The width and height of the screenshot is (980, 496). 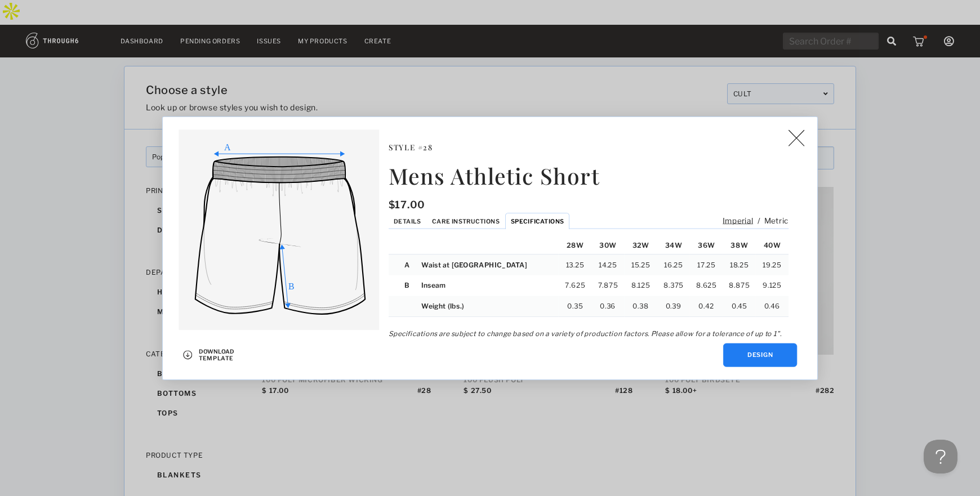 What do you see at coordinates (739, 306) in the screenshot?
I see `td: 0.45` at bounding box center [739, 306].